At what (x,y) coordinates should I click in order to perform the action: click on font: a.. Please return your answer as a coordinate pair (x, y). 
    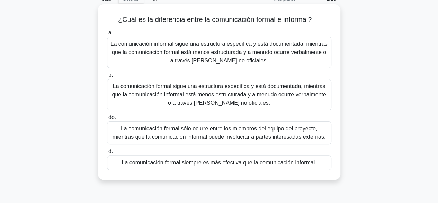
    Looking at the image, I should click on (111, 32).